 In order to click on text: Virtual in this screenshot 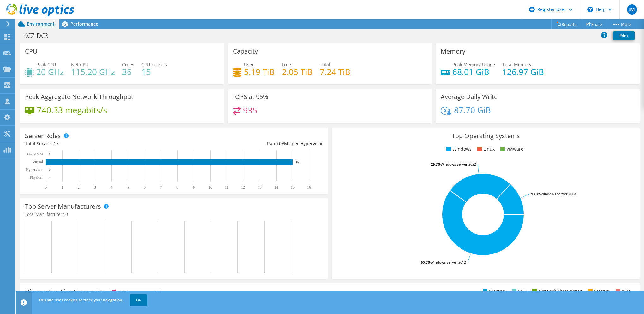, I will do `click(38, 162)`.